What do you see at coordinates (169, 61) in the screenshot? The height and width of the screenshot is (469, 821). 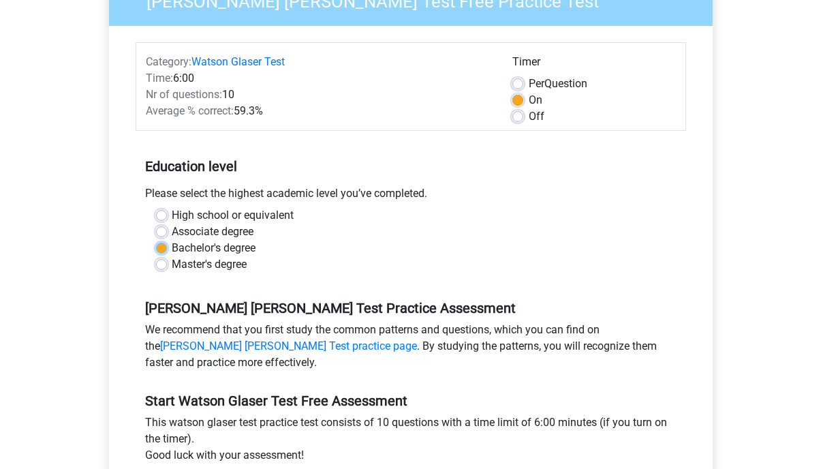 I see `span: Category:` at bounding box center [169, 61].